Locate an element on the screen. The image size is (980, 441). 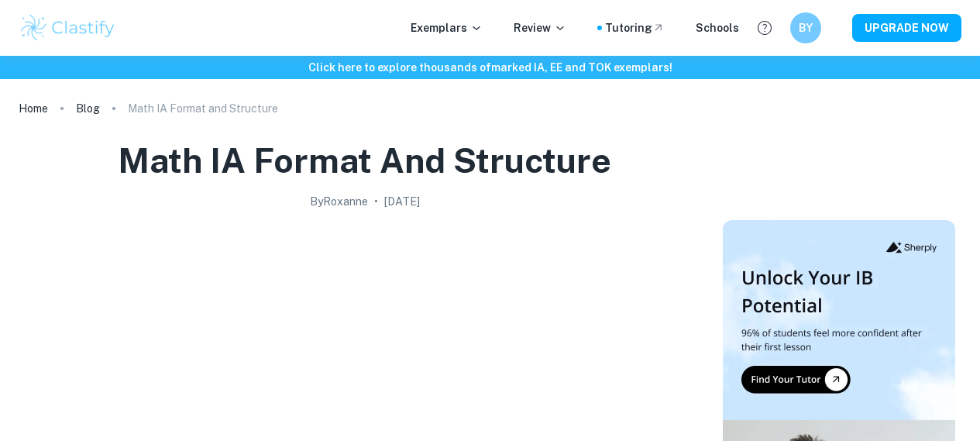
a: Home is located at coordinates (33, 108).